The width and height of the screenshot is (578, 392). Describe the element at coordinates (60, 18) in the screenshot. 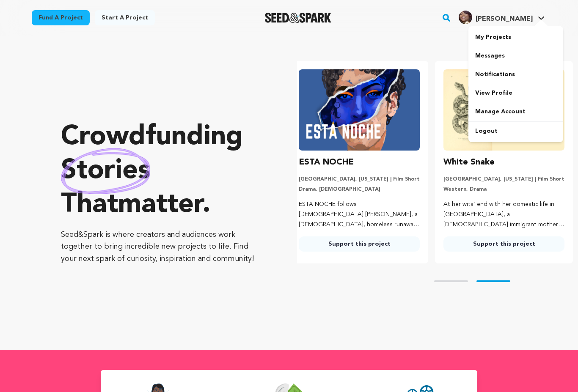

I see `a: Fund a project` at that location.